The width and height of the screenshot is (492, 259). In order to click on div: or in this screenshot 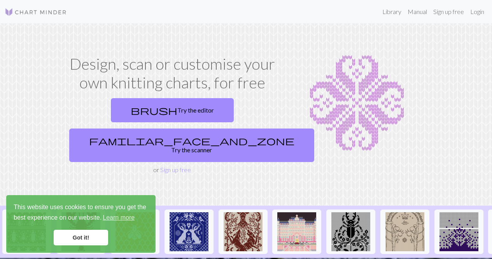, I will do `click(172, 135)`.